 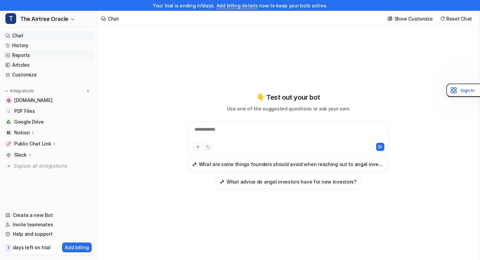 I want to click on button: Integrations, so click(x=19, y=91).